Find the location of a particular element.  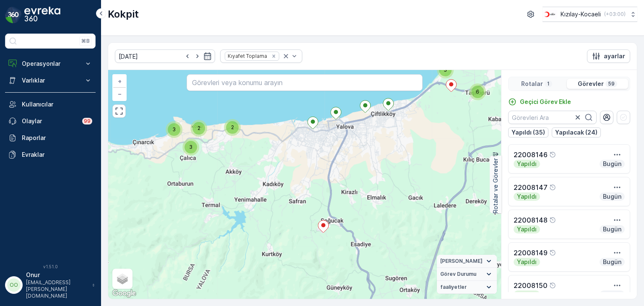

img: logo_dark-DEwI_e13.png is located at coordinates (42, 15).